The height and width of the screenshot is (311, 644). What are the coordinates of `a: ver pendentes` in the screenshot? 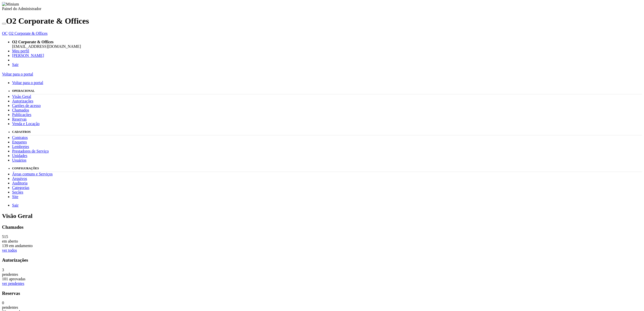 It's located at (13, 283).